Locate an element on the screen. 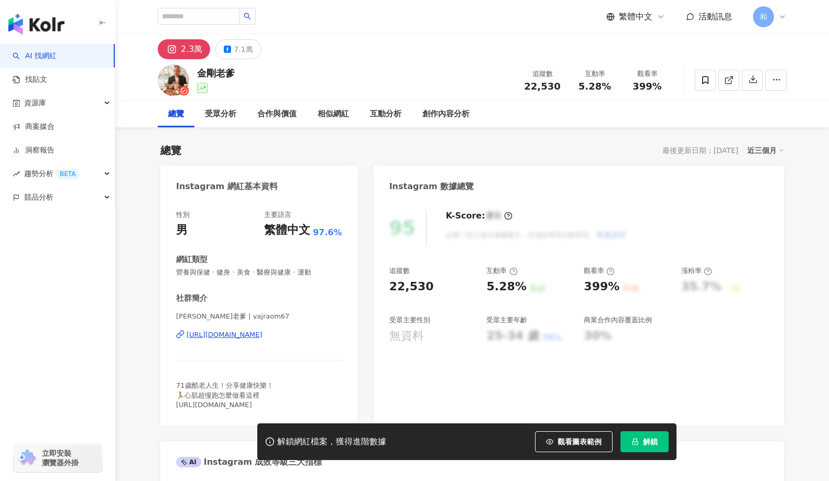 The height and width of the screenshot is (481, 829). div: 7.1萬 is located at coordinates (243, 49).